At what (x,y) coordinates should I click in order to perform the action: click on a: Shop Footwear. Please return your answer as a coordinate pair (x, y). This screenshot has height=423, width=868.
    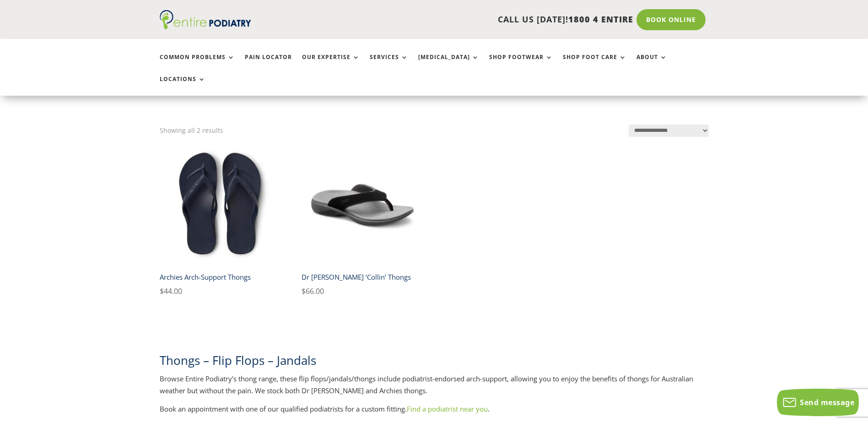
    Looking at the image, I should click on (521, 63).